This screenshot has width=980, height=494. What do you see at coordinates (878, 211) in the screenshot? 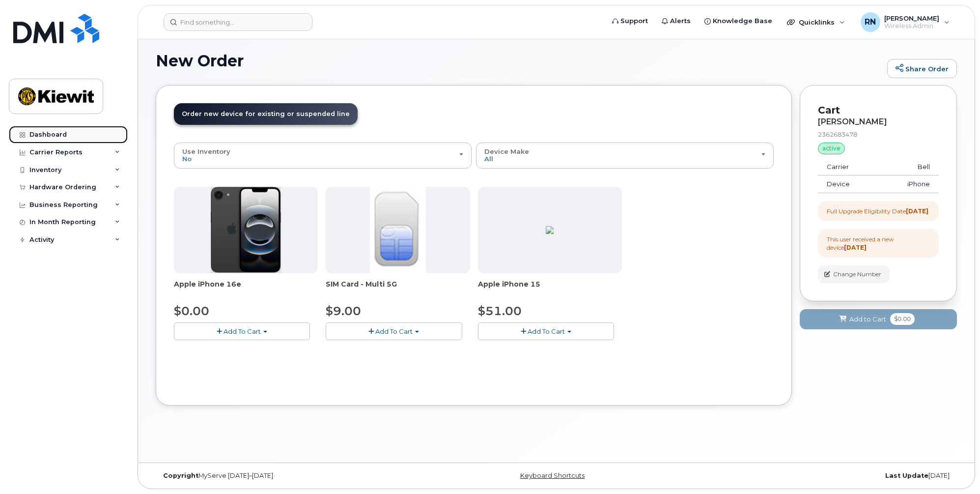
I see `div: Full Upgrade Eligibility Date` at bounding box center [878, 211].